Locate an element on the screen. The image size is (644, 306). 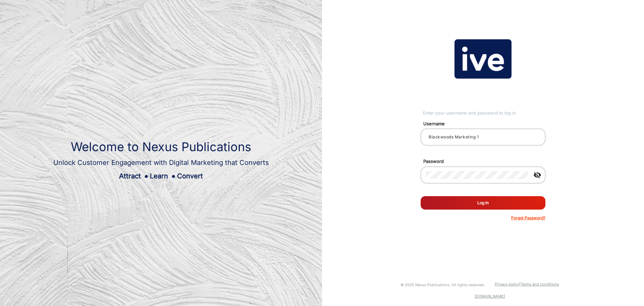
a: Privacy policy is located at coordinates (507, 284).